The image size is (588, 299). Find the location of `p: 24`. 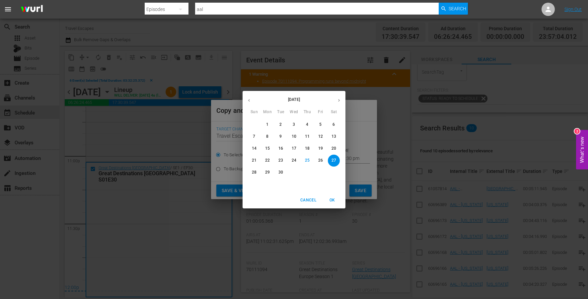

p: 24 is located at coordinates (294, 160).